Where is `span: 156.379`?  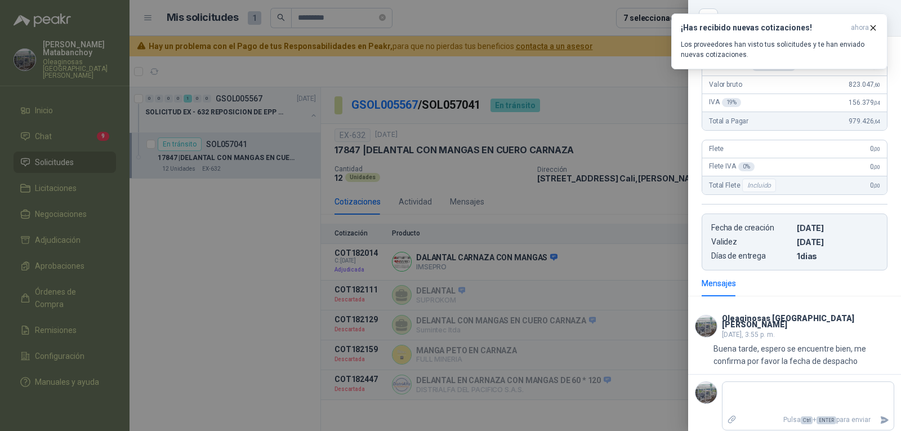 span: 156.379 is located at coordinates (864, 102).